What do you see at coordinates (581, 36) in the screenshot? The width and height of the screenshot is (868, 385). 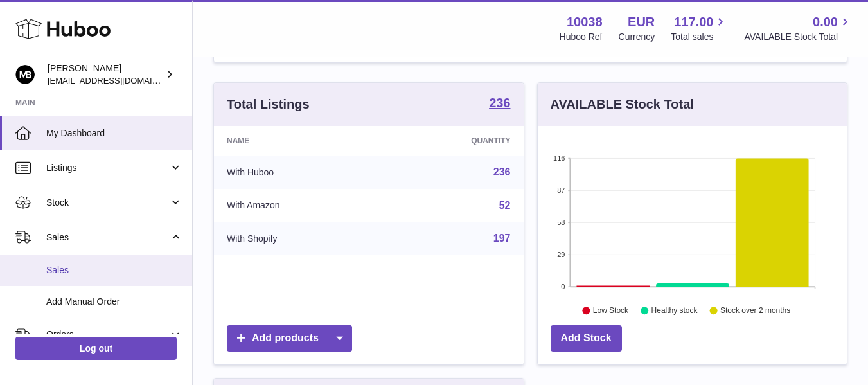 I see `div: Huboo Ref` at bounding box center [581, 36].